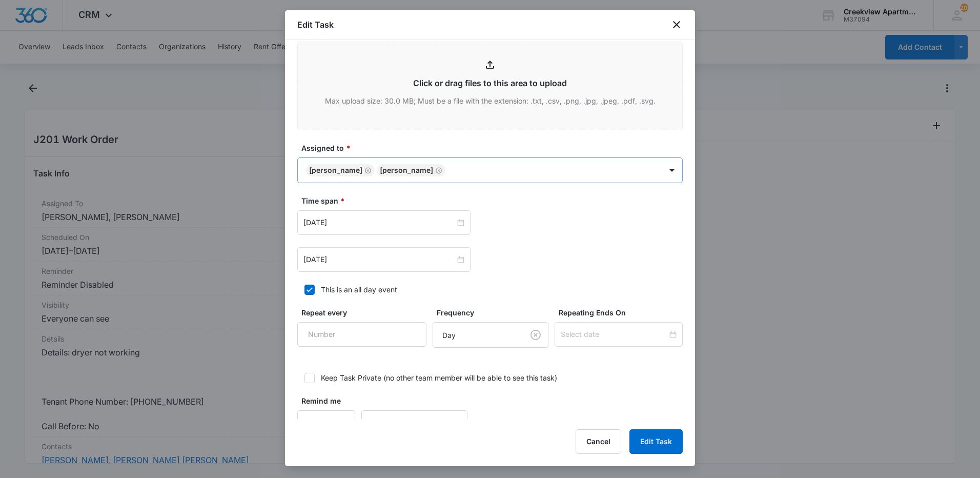  What do you see at coordinates (536, 335) in the screenshot?
I see `button: Clear` at bounding box center [536, 335].